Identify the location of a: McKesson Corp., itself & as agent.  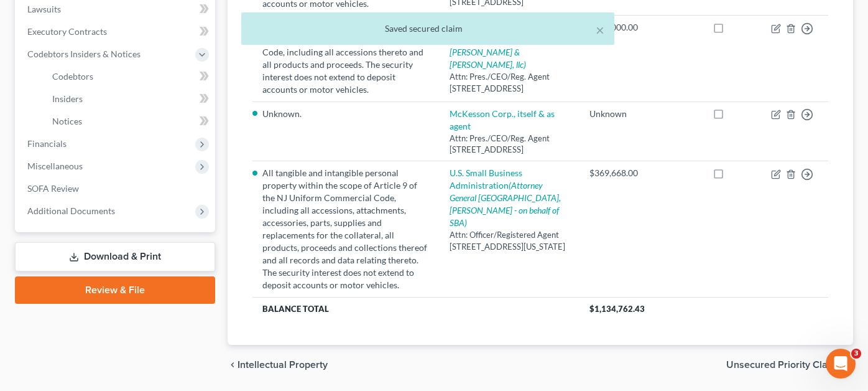
(502, 120).